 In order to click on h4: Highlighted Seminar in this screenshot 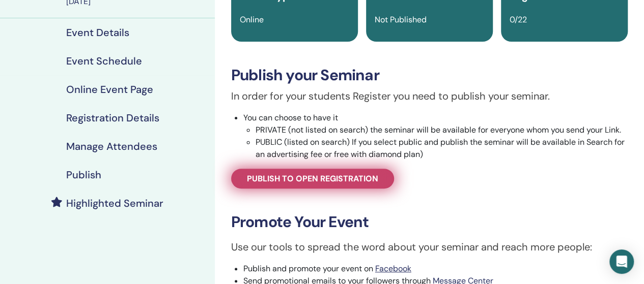, I will do `click(115, 204)`.